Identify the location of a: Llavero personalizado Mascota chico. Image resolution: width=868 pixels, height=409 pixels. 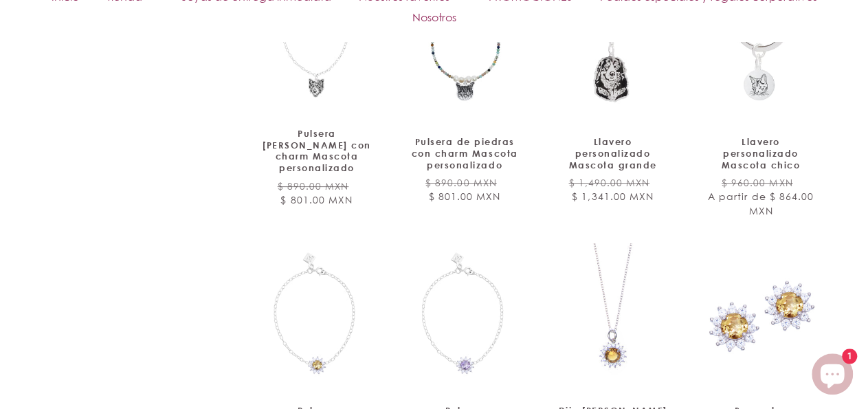
(760, 153).